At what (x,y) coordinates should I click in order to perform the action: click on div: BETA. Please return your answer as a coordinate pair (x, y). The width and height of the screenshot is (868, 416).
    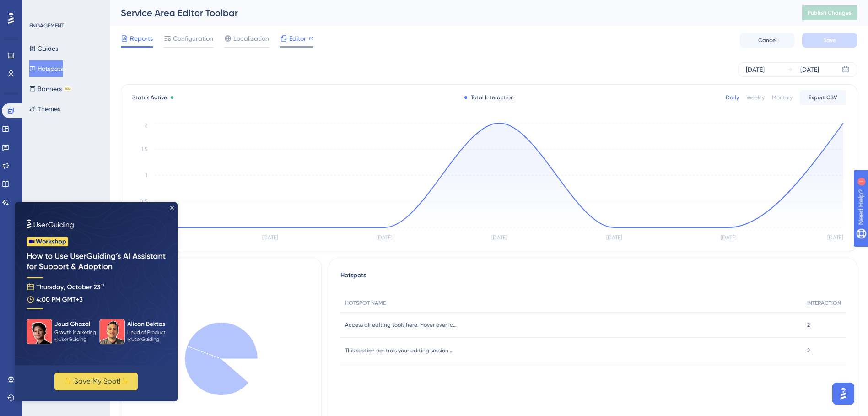
    Looking at the image, I should click on (67, 89).